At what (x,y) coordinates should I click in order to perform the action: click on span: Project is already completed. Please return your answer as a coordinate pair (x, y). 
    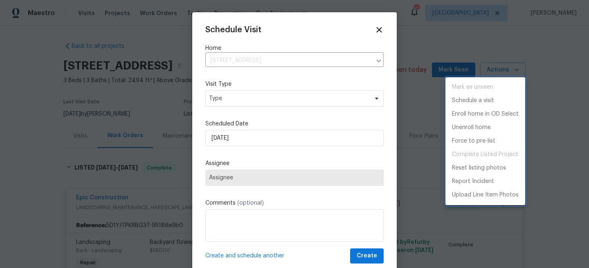
    Looking at the image, I should click on (485, 155).